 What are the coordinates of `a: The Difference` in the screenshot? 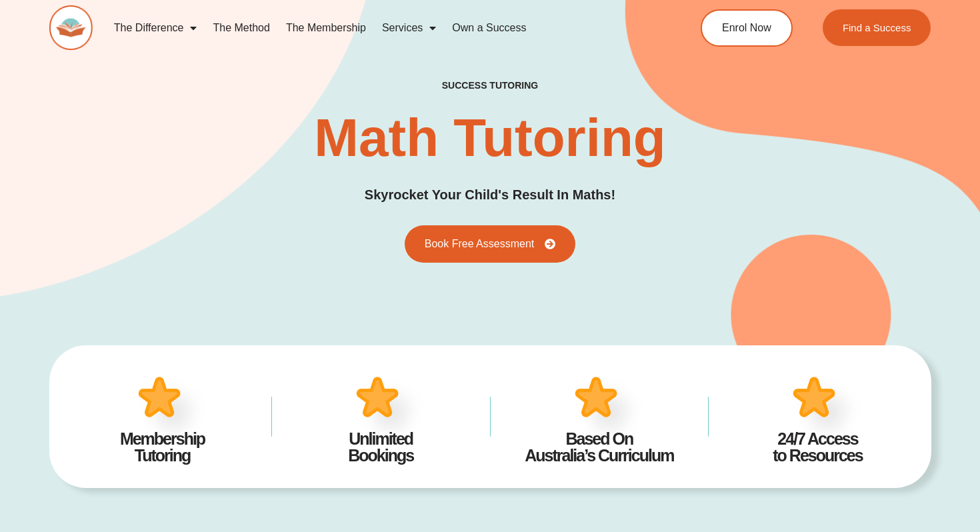 It's located at (155, 28).